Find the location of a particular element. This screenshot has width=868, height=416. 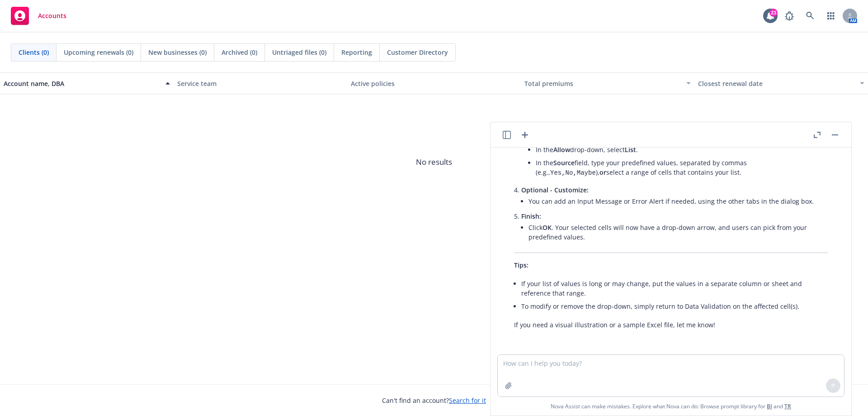

span: Optional - Customize: is located at coordinates (555, 190).